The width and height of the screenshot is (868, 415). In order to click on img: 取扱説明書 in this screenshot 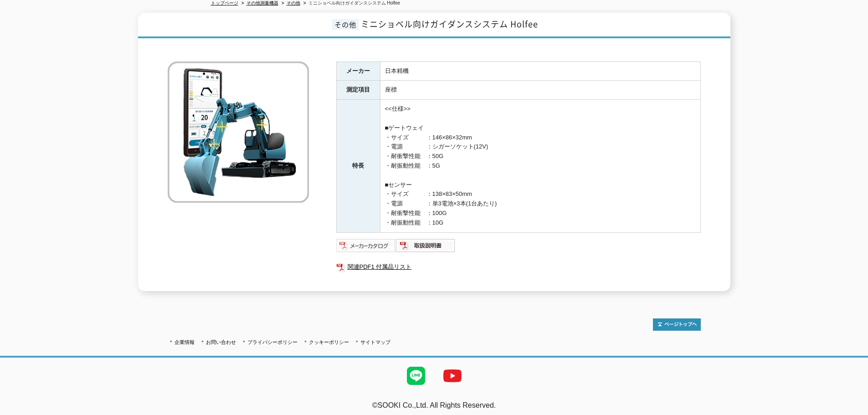, I will do `click(425, 246)`.